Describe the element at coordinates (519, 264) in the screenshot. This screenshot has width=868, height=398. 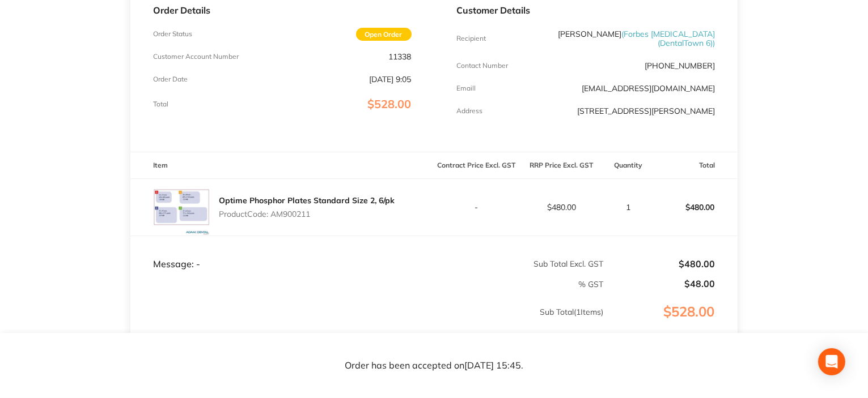
I see `p: Sub Total Excl. GST` at that location.